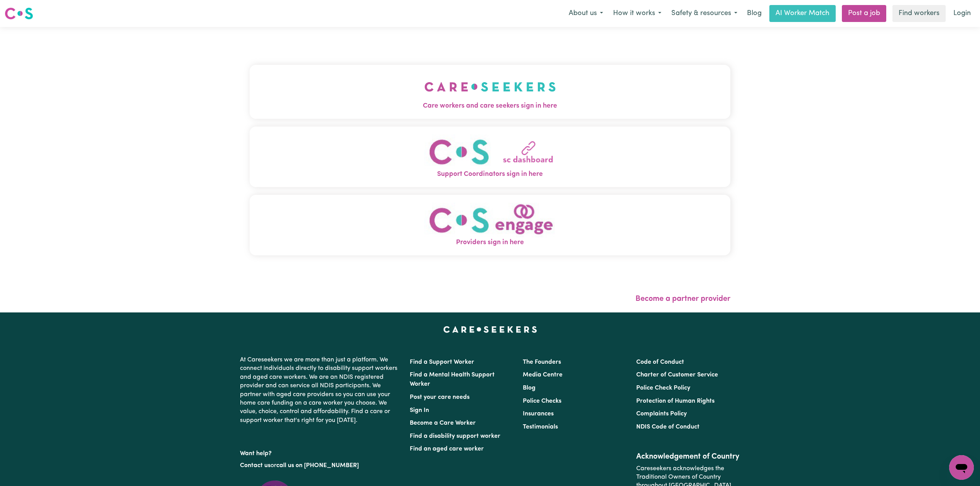 The height and width of the screenshot is (486, 980). I want to click on p: or, so click(320, 466).